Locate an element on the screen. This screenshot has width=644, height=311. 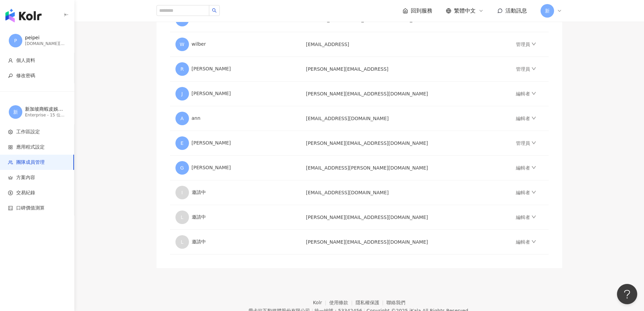
div: ann is located at coordinates (235, 119).